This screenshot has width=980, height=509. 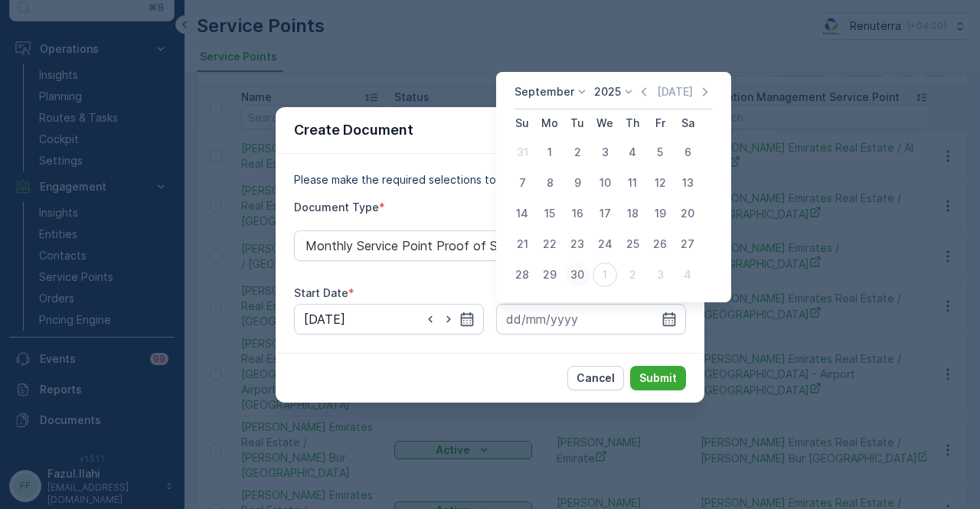 What do you see at coordinates (688, 183) in the screenshot?
I see `div: 13` at bounding box center [688, 183].